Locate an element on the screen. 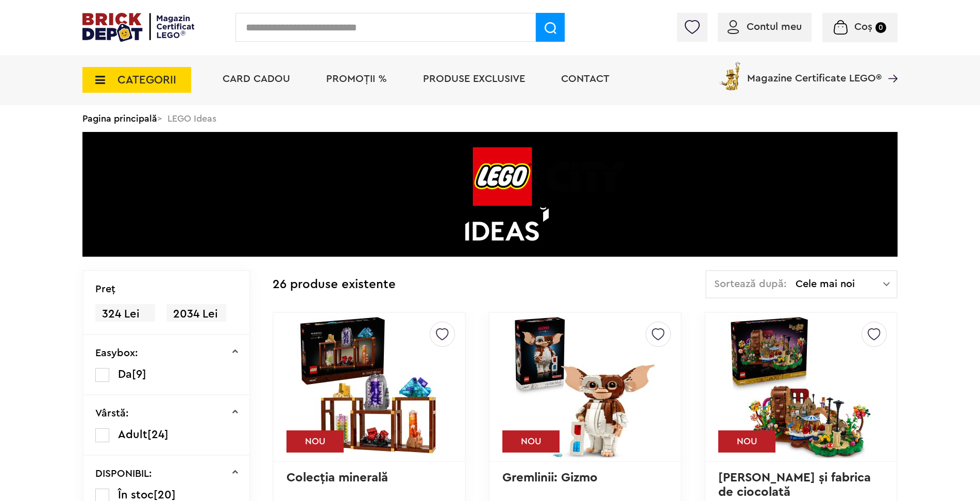 Image resolution: width=980 pixels, height=501 pixels. img: LEGO Ideas is located at coordinates (490, 194).